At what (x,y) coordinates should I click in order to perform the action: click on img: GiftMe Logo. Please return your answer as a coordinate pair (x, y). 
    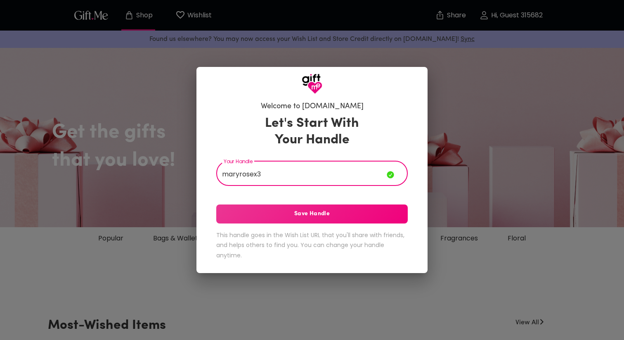
    Looking at the image, I should click on (312, 84).